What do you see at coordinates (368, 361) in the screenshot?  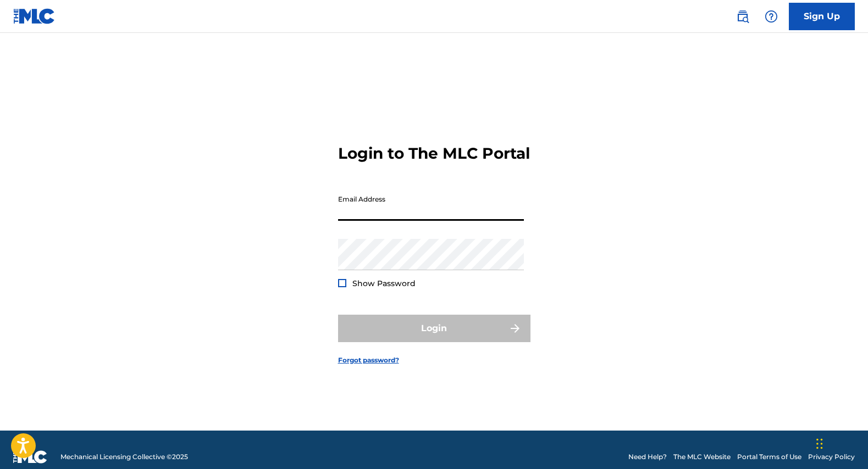 I see `a: Forgot password?` at bounding box center [368, 361].